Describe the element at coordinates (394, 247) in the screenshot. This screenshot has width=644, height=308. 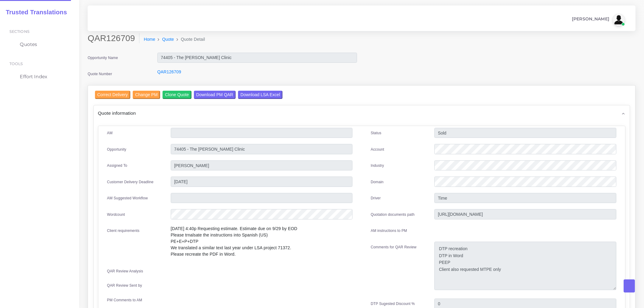
I see `label: Comments for QAR Review` at that location.